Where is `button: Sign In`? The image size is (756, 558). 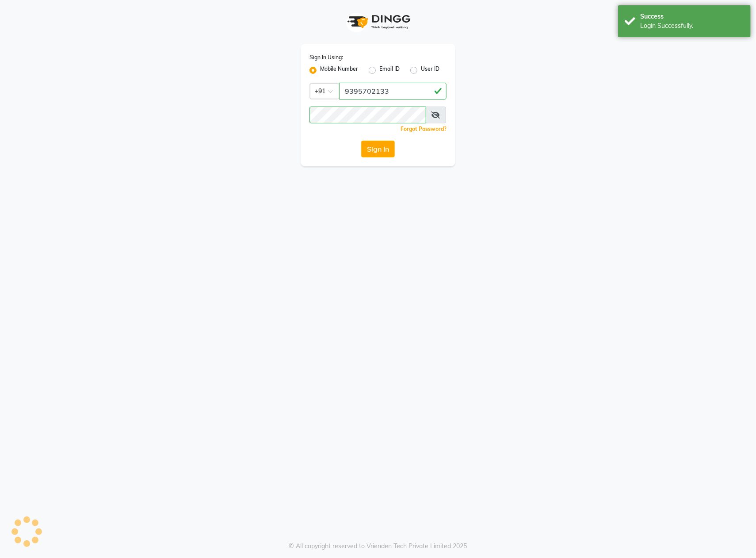 button: Sign In is located at coordinates (378, 149).